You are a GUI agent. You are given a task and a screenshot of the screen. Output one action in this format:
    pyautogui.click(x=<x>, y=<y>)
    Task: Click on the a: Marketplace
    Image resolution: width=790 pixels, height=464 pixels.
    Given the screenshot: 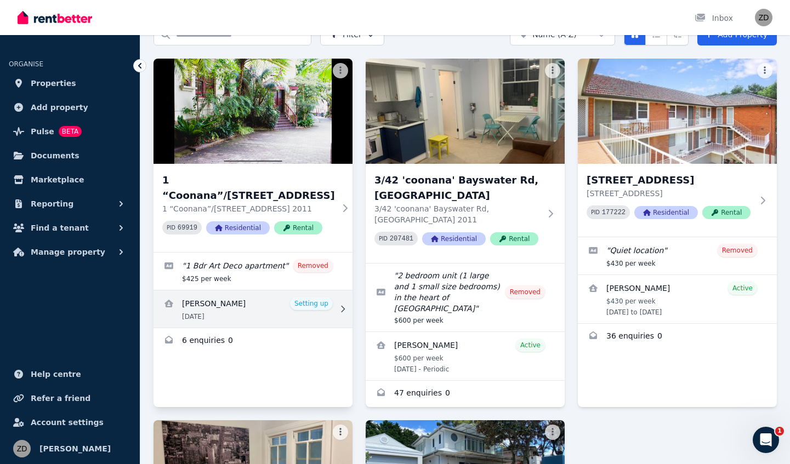 What is the action you would take?
    pyautogui.click(x=70, y=180)
    